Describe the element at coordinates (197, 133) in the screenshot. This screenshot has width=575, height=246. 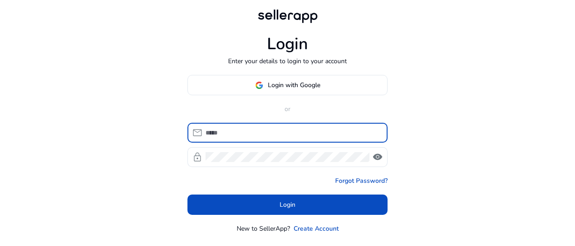
I see `span: mail` at that location.